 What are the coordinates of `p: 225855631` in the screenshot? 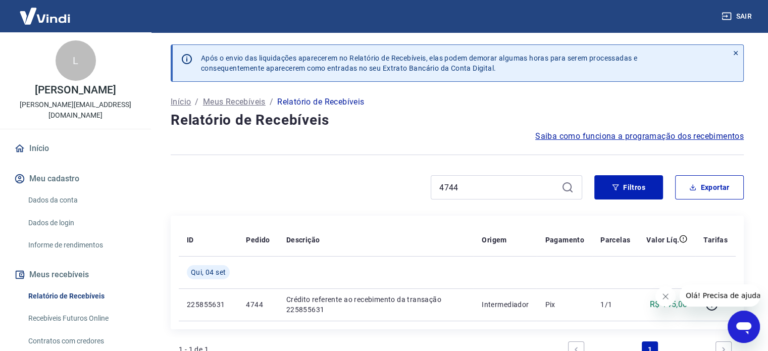 It's located at (208, 305).